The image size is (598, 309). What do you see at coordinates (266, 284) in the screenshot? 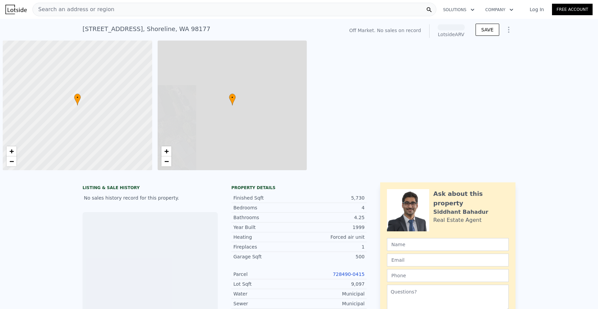
I see `div: Lot Sqft` at bounding box center [266, 284].